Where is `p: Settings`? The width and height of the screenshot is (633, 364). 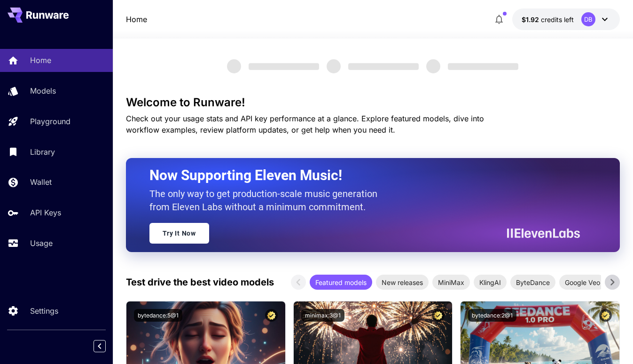 p: Settings is located at coordinates (44, 311).